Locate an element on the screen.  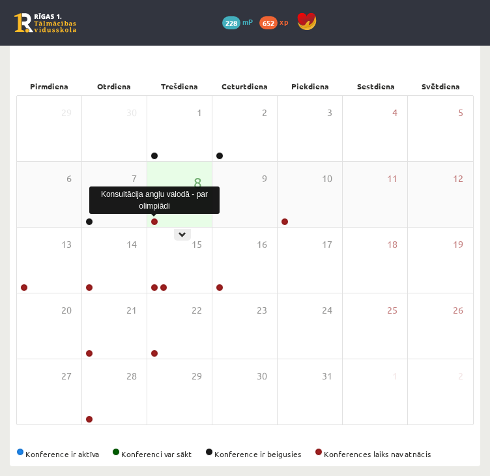
div: Piekdiena is located at coordinates (310, 86).